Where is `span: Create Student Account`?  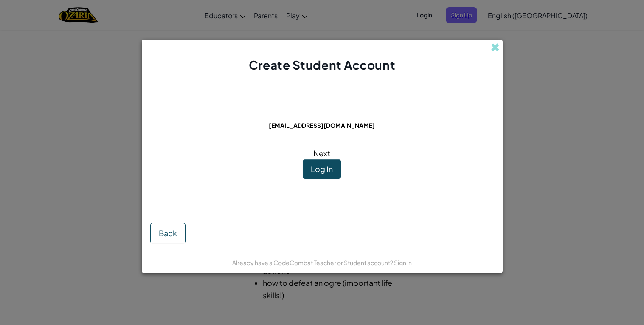
span: Create Student Account is located at coordinates (322, 64).